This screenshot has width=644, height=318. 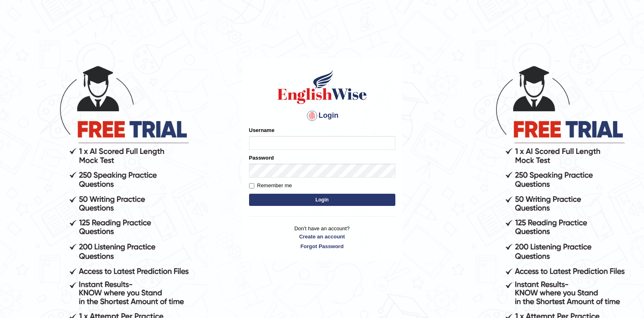 What do you see at coordinates (322, 116) in the screenshot?
I see `h4: Login` at bounding box center [322, 116].